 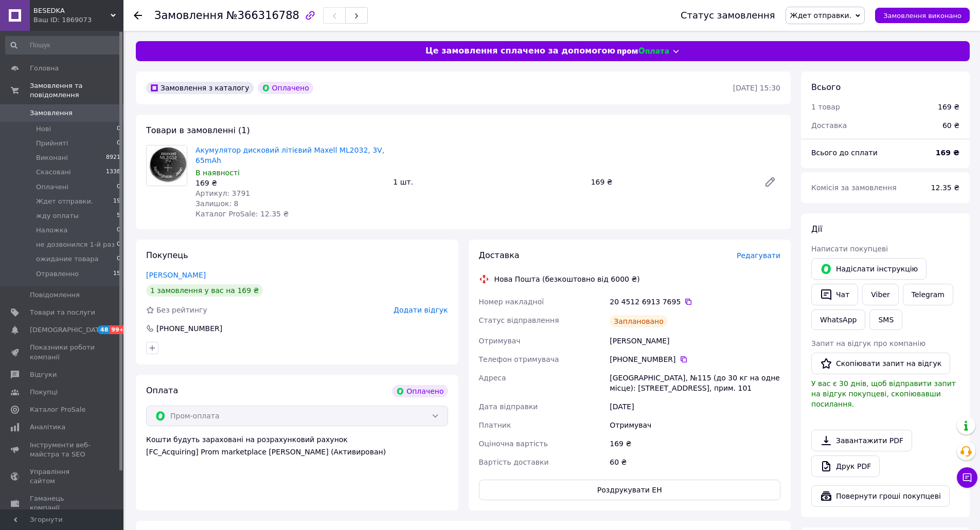 What do you see at coordinates (487, 182) in the screenshot?
I see `div: 1 шт.` at bounding box center [487, 182].